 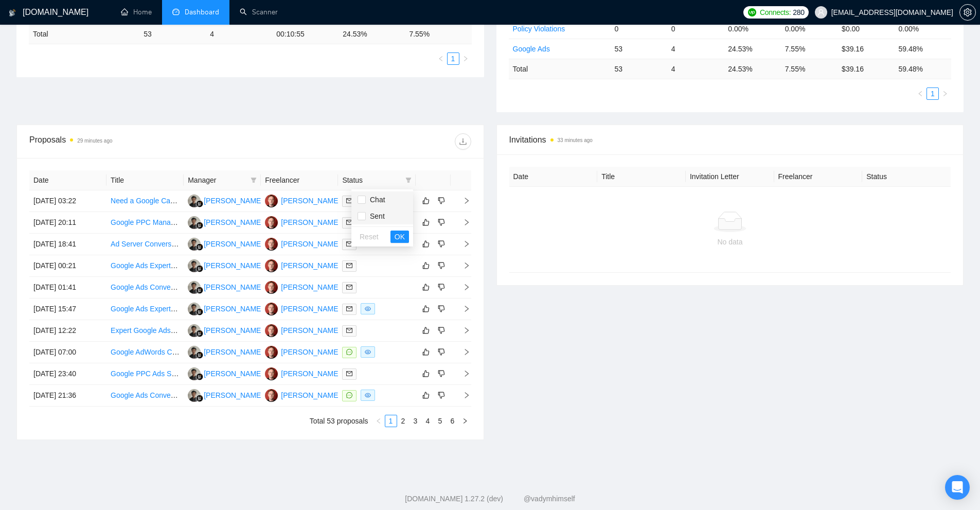 I want to click on time: 29 minutes ago, so click(x=94, y=140).